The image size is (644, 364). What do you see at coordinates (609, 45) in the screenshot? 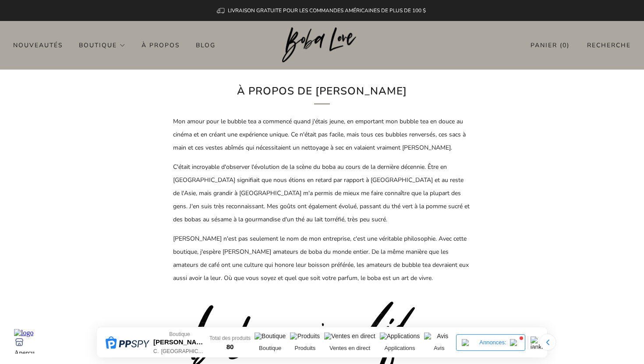
I see `a: Recherche` at bounding box center [609, 45].